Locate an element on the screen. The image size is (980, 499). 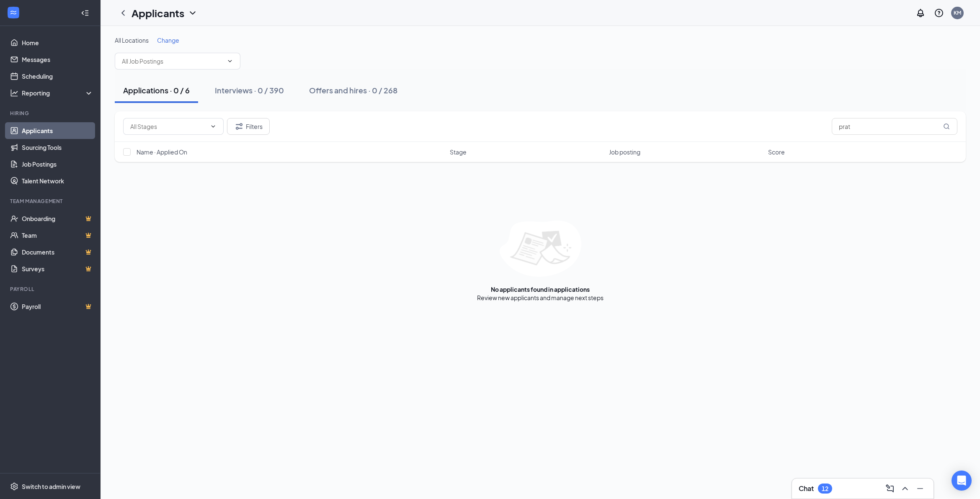
a: OnboardingCrown is located at coordinates (58, 218).